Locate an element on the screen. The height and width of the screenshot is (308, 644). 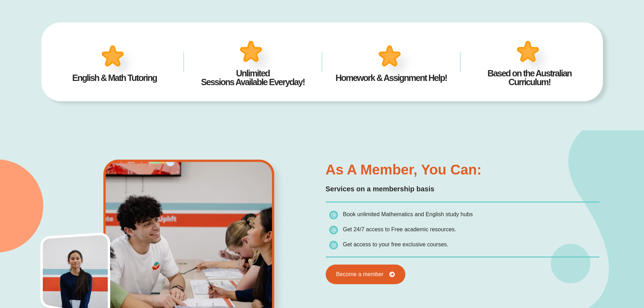
span: Become a member is located at coordinates (360, 275).